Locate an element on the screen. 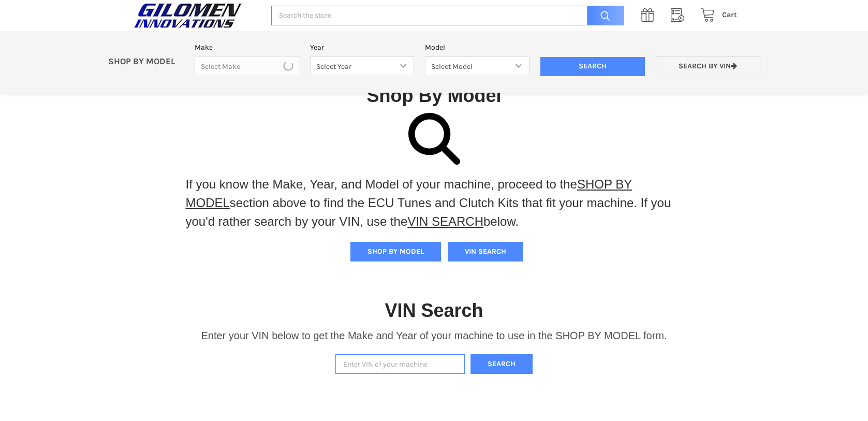 This screenshot has height=421, width=868. button: VIN SEARCH is located at coordinates (486, 251).